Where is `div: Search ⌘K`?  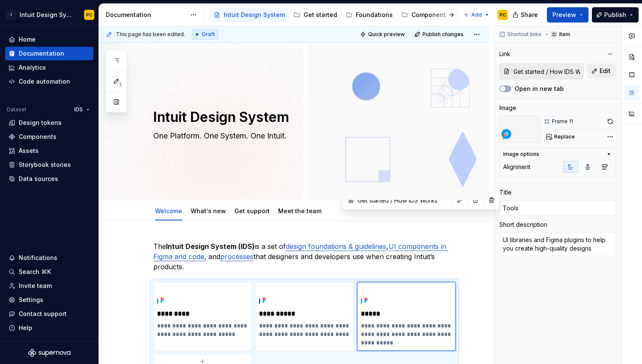 div: Search ⌘K is located at coordinates (35, 272).